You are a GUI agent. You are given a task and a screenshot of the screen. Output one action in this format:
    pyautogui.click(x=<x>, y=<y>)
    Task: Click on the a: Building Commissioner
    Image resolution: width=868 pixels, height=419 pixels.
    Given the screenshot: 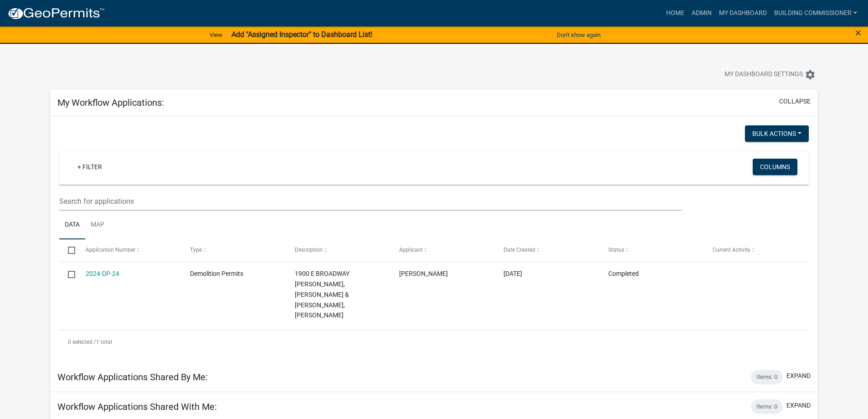 What is the action you would take?
    pyautogui.click(x=815, y=13)
    